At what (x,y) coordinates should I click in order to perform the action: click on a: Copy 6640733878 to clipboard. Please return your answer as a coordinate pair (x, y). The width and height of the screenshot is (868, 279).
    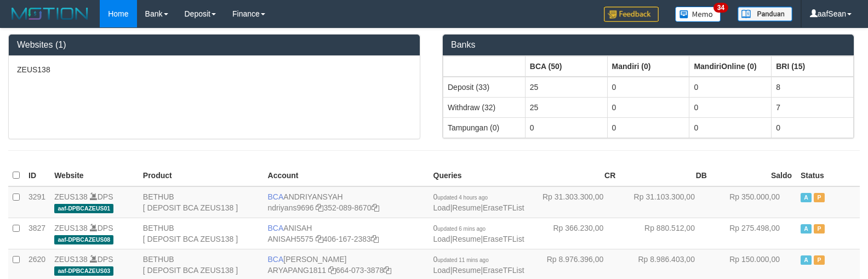
    Looking at the image, I should click on (387, 271).